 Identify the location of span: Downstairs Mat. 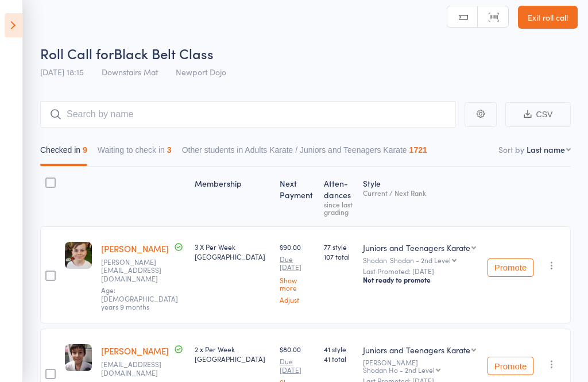
(130, 72).